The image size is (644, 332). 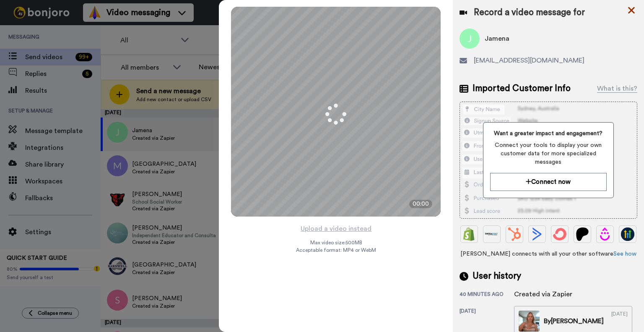 What do you see at coordinates (487, 295) in the screenshot?
I see `div: 40 minutes ago` at bounding box center [487, 295].